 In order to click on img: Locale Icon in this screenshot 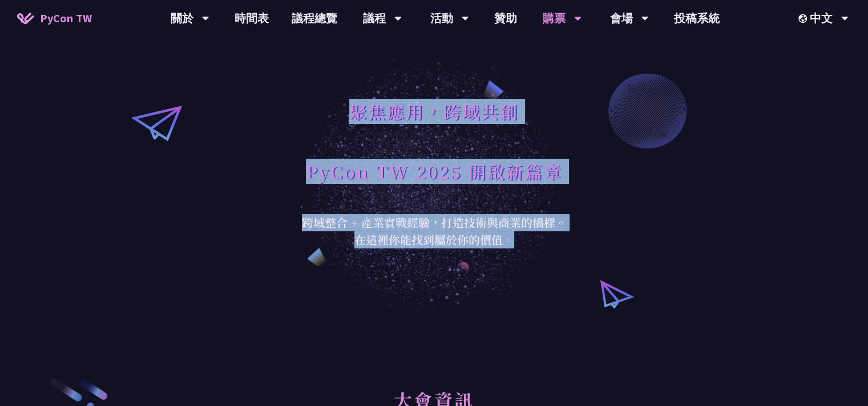, I will do `click(804, 19)`.